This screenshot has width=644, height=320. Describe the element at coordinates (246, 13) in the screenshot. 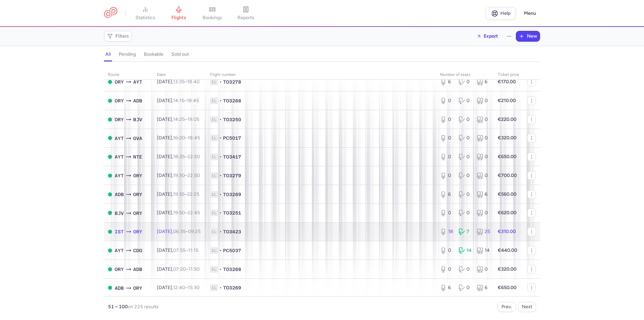

I see `a: reports` at that location.